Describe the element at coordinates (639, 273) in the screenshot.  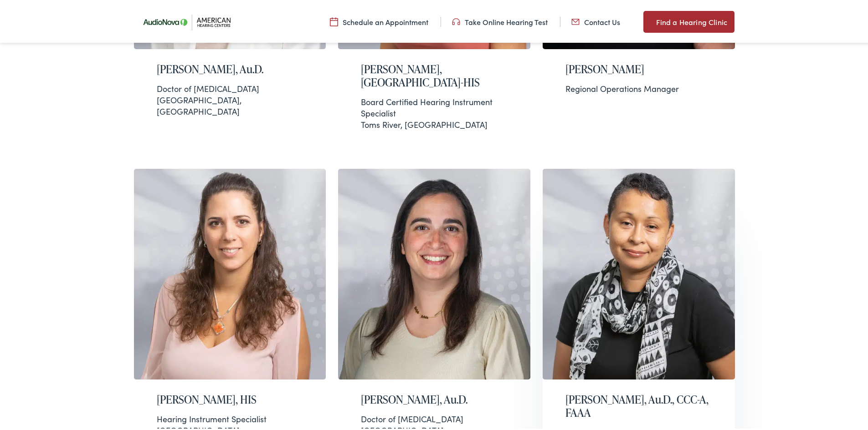
I see `img: Dr. Janis Jenkins is an audiologist at American Hearing Centers in Hillsborough, NJ.` at that location.